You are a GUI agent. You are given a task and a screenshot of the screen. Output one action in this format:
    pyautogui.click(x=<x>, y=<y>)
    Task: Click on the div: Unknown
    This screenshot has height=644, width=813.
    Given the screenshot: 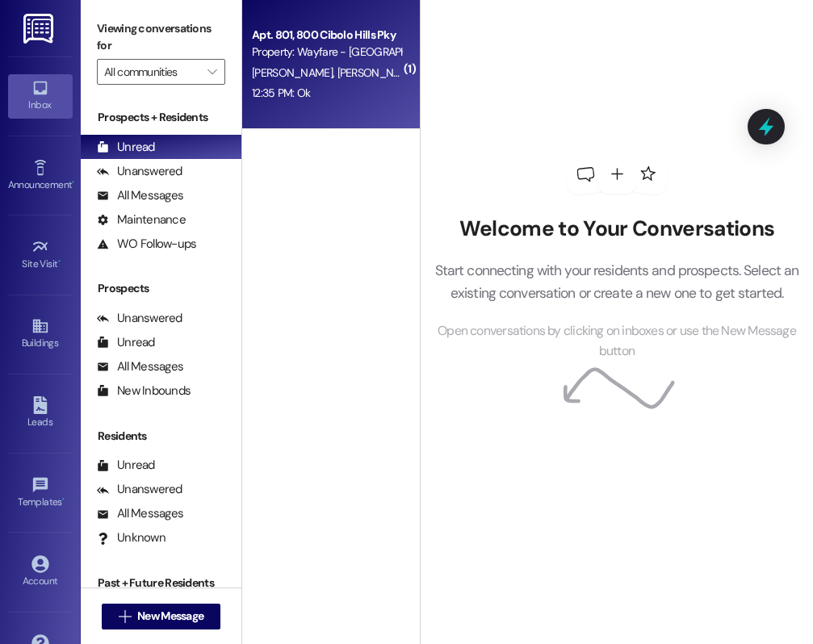 What is the action you would take?
    pyautogui.click(x=130, y=538)
    